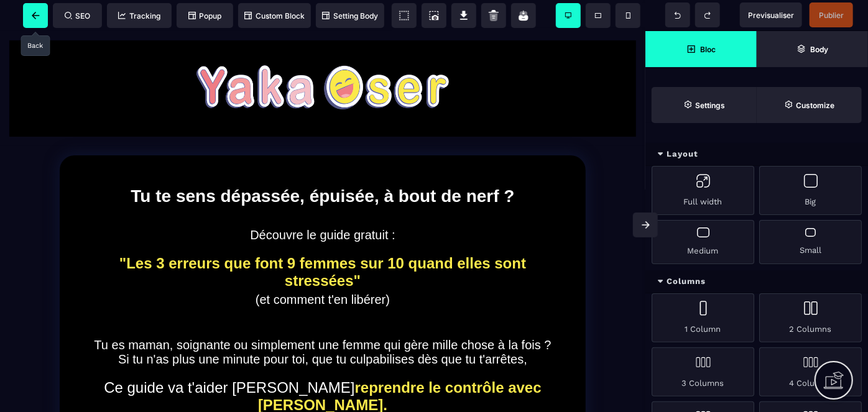 Image resolution: width=868 pixels, height=412 pixels. What do you see at coordinates (810, 372) in the screenshot?
I see `div: 4 Columns` at bounding box center [810, 372].